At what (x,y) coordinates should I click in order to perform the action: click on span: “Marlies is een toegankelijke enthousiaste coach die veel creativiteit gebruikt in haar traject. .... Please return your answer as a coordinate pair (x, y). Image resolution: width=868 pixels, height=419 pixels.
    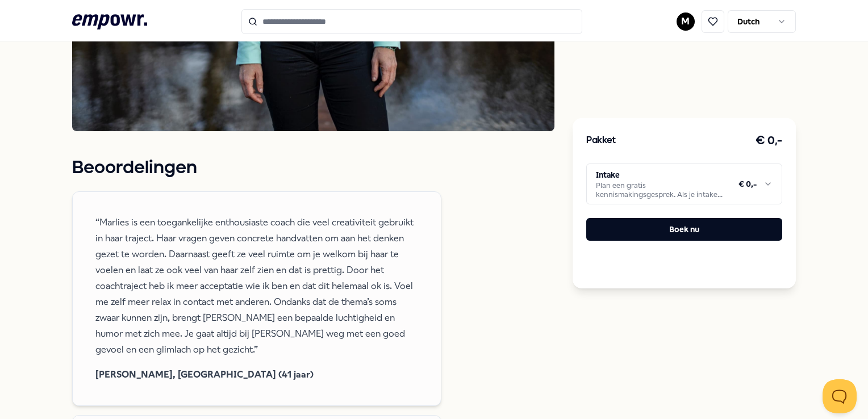
    Looking at the image, I should click on (256, 286).